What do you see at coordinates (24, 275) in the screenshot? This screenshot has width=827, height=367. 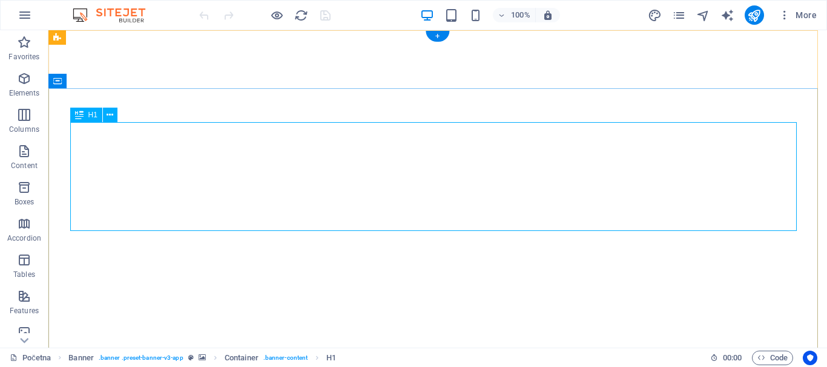 I see `p: Tables` at bounding box center [24, 275].